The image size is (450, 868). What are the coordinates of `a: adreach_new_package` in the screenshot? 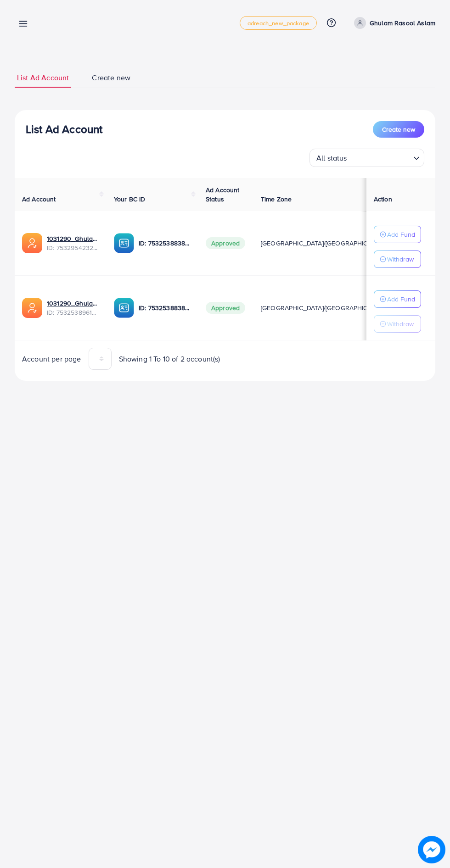 It's located at (278, 23).